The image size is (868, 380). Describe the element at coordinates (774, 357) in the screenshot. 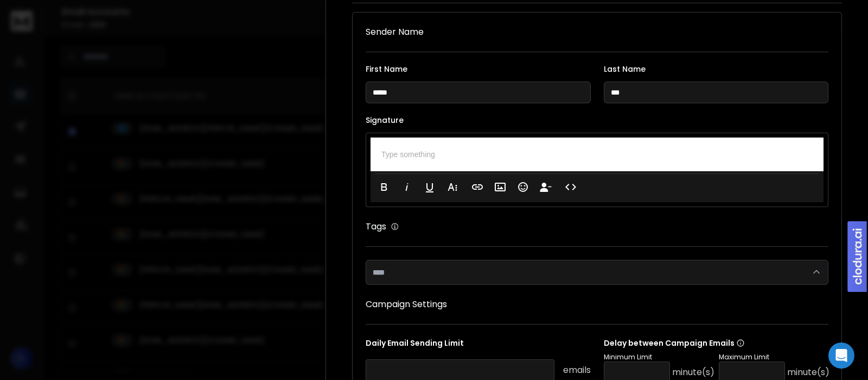

I see `p: Maximum Limit` at that location.